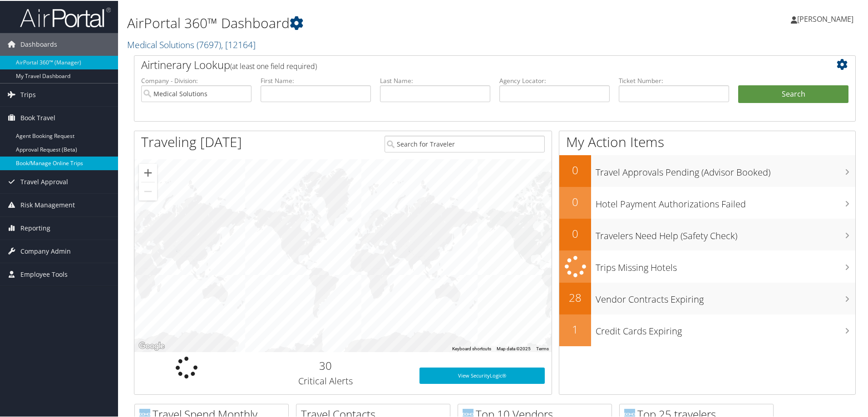 This screenshot has height=417, width=868. What do you see at coordinates (209, 44) in the screenshot?
I see `span: ( 7697 )` at bounding box center [209, 44].